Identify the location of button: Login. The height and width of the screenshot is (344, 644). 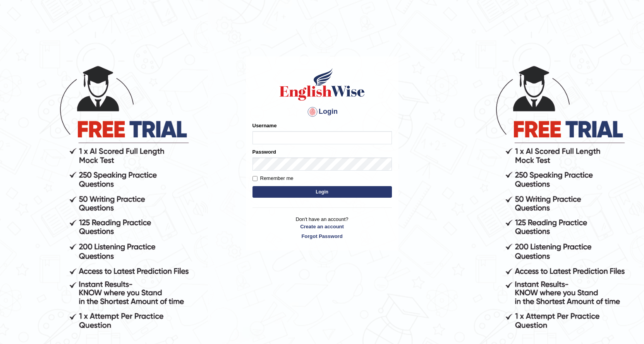
(322, 192).